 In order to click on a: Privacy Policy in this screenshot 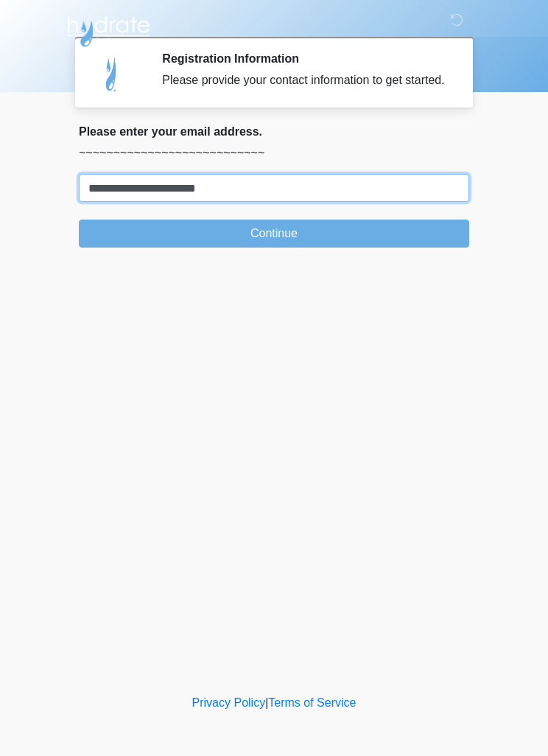, I will do `click(229, 703)`.